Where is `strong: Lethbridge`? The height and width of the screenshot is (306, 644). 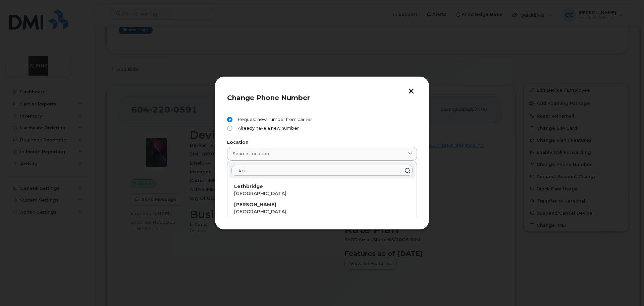 strong: Lethbridge is located at coordinates (249, 186).